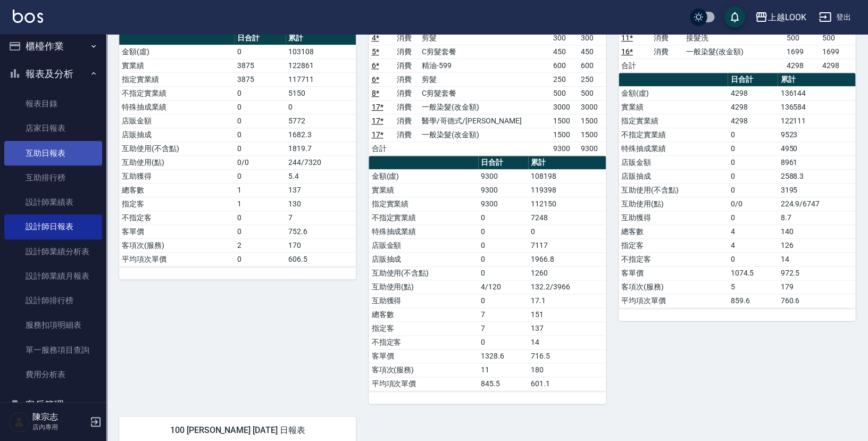 This screenshot has width=868, height=441. What do you see at coordinates (321, 79) in the screenshot?
I see `td: 117711` at bounding box center [321, 79].